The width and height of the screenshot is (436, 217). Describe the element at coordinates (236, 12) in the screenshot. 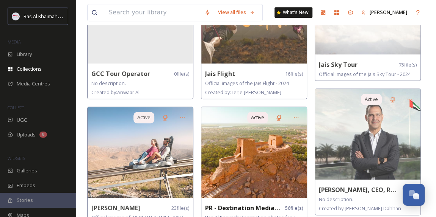

I see `div: View all files` at that location.